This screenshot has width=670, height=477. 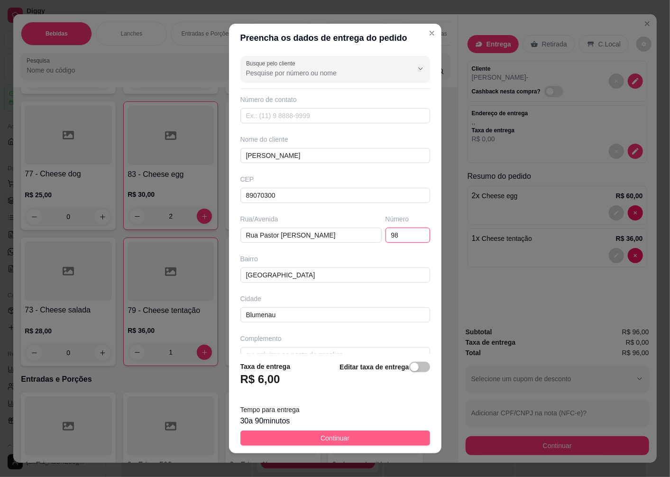 What do you see at coordinates (335, 38) in the screenshot?
I see `header: Preencha os dados de entrega do pedido` at bounding box center [335, 38].